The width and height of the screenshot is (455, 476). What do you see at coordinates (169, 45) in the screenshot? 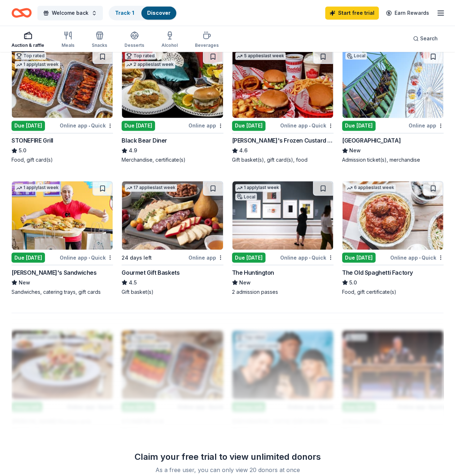
I see `div: Alcohol` at bounding box center [169, 45].